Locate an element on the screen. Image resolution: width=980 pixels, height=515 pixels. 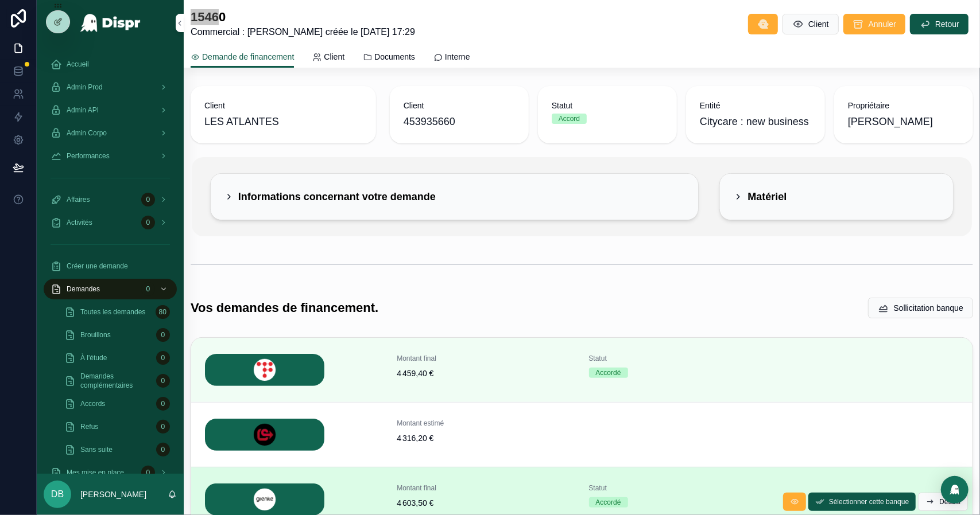
span: Demande de financement is located at coordinates (248, 57).